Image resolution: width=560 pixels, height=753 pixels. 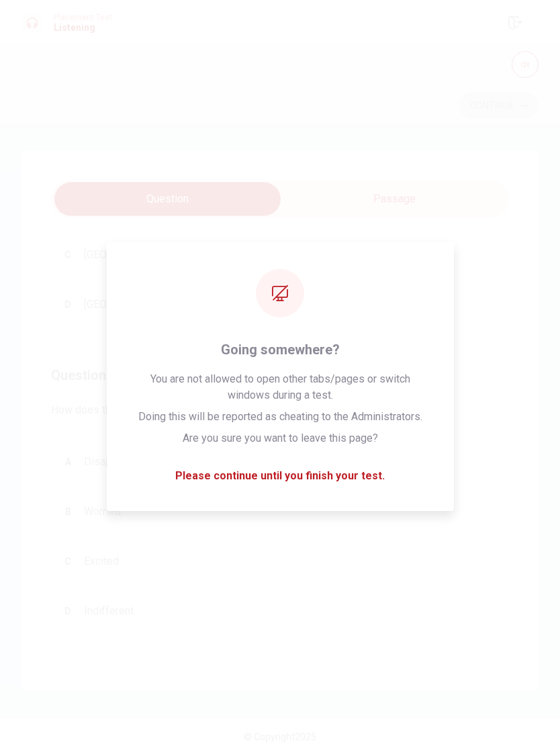 What do you see at coordinates (102, 512) in the screenshot?
I see `span: Worried` at bounding box center [102, 512].